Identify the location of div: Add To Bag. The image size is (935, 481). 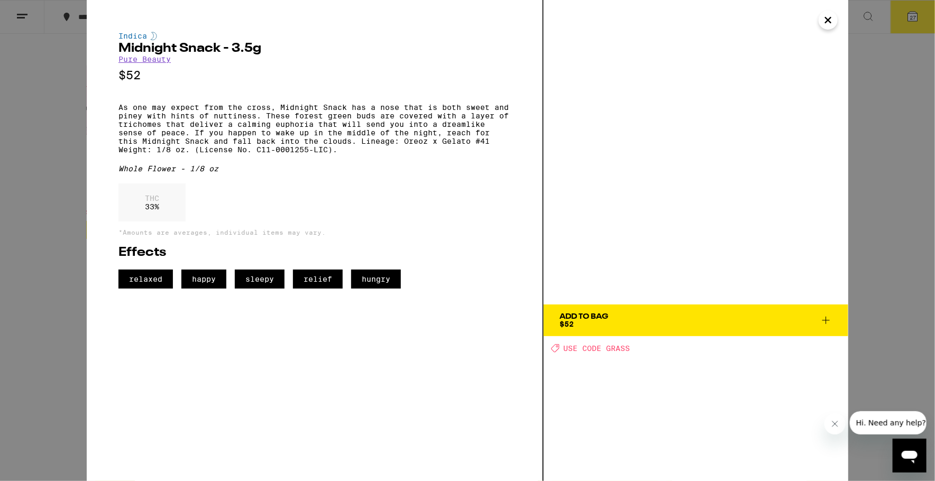
(584, 317).